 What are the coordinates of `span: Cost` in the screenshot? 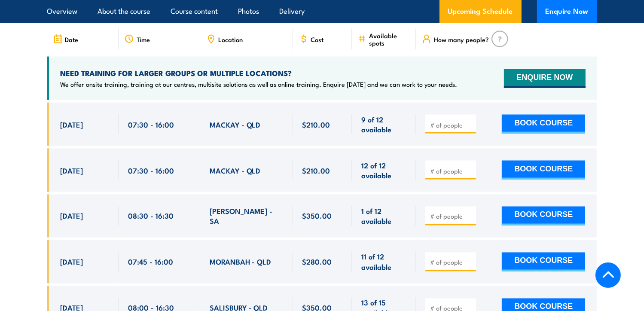 It's located at (318, 39).